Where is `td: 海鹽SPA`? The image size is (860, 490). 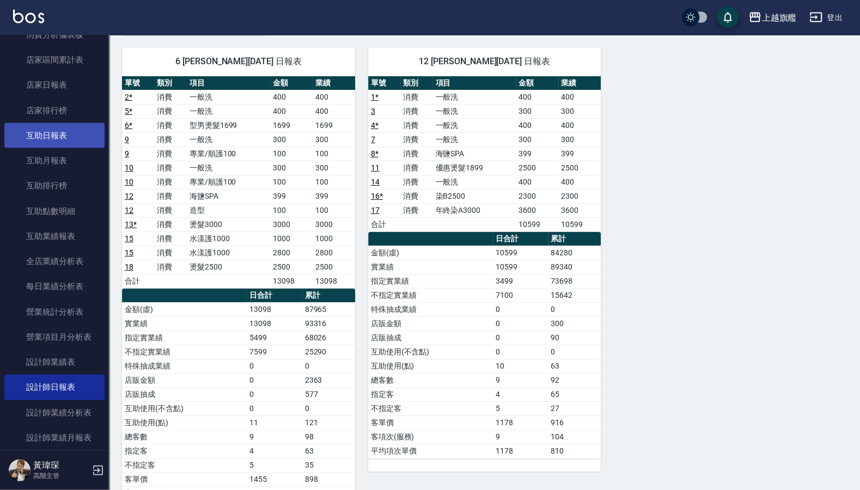 td: 海鹽SPA is located at coordinates (228, 196).